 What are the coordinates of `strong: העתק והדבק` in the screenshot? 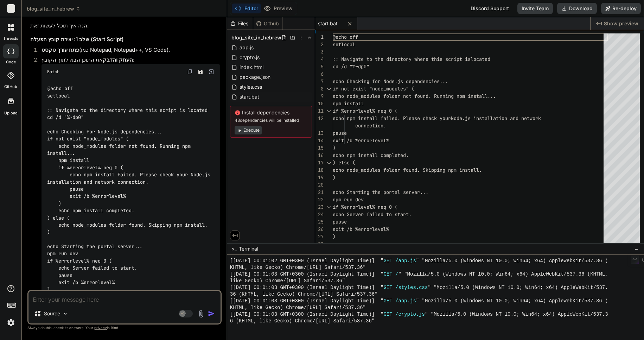 It's located at (118, 60).